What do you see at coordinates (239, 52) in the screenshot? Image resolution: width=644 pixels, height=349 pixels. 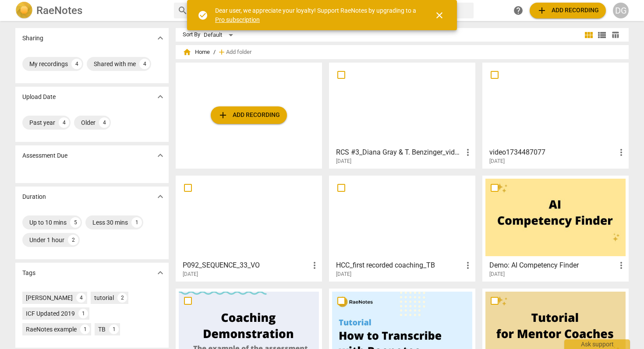 I see `span: Add folder` at bounding box center [239, 52].